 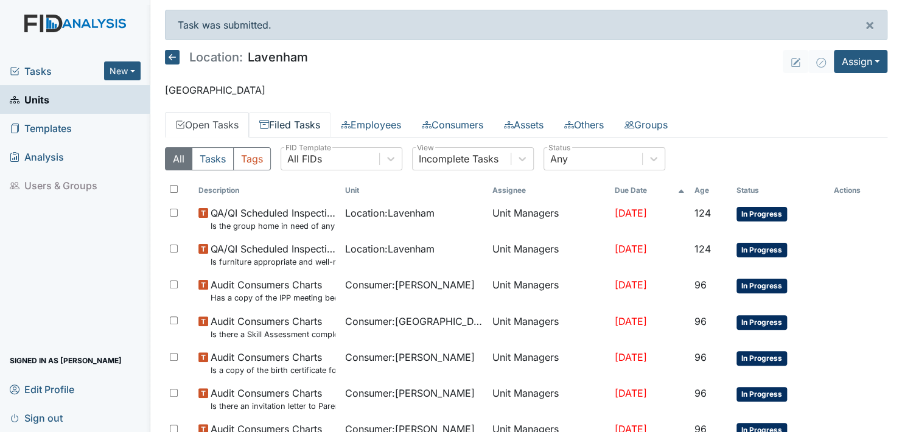 What do you see at coordinates (57, 71) in the screenshot?
I see `span: Tasks` at bounding box center [57, 71].